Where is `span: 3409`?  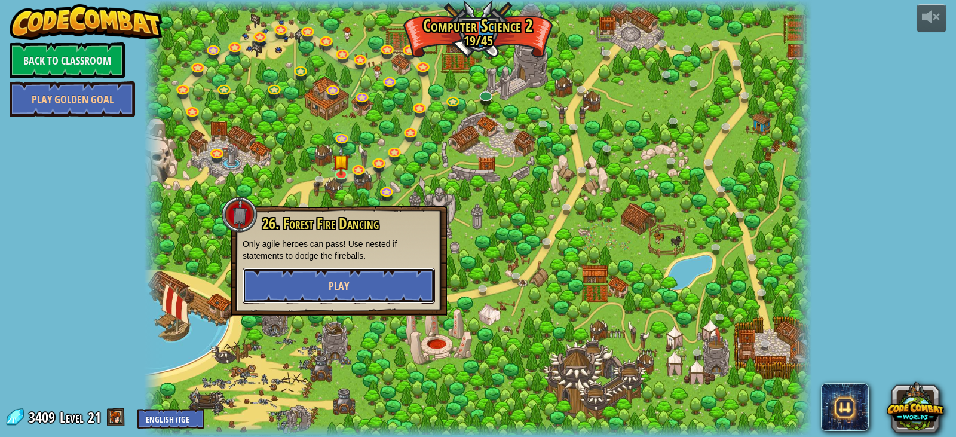 span: 3409 is located at coordinates (44, 417).